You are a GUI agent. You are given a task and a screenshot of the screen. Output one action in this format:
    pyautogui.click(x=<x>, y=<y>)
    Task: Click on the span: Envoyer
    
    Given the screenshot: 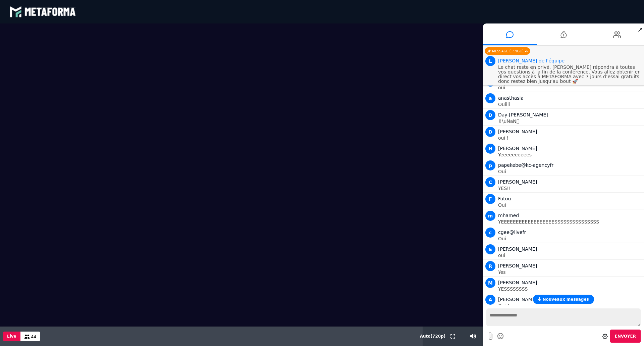 What is the action you would take?
    pyautogui.click(x=625, y=337)
    